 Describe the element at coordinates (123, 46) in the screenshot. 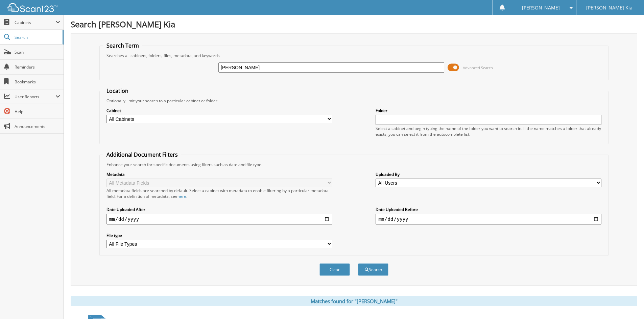

I see `legend: Search Term` at that location.